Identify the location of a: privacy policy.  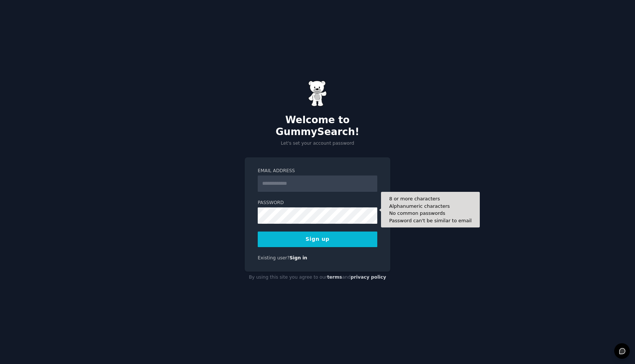
(368, 277).